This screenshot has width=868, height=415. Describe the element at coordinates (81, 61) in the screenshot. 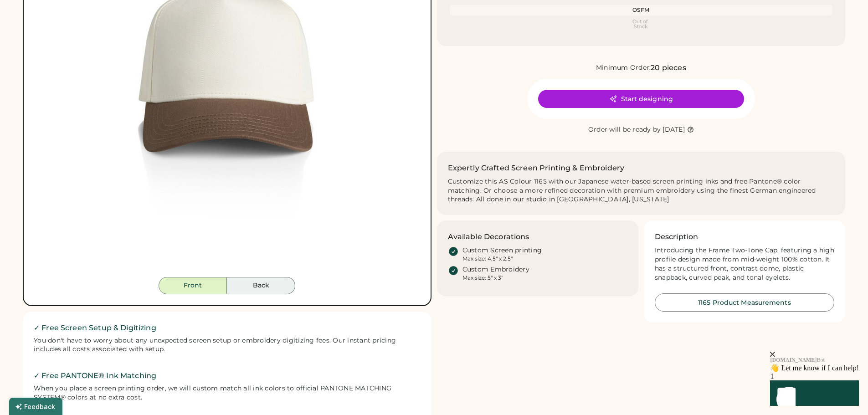

I see `span: Bot` at that location.